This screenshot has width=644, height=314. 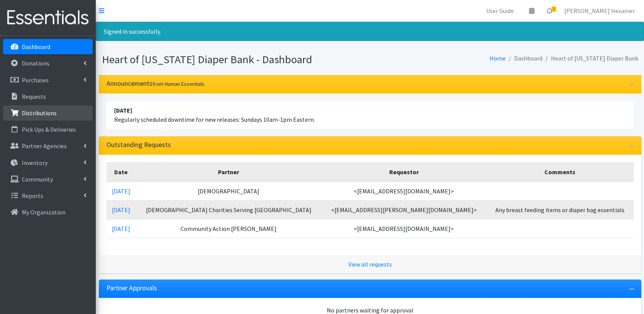 I want to click on div: Signed in successfully., so click(x=370, y=32).